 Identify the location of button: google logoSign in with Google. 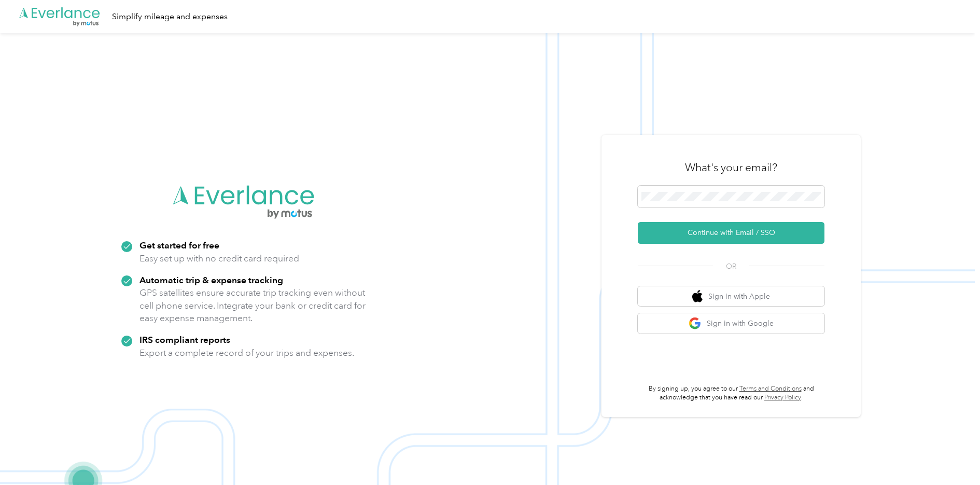
(731, 323).